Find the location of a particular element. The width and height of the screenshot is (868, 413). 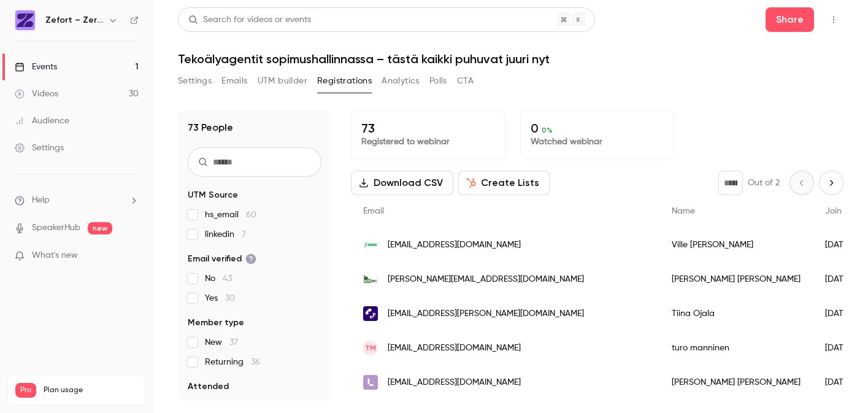

div: Search for videos or events is located at coordinates (249, 20).